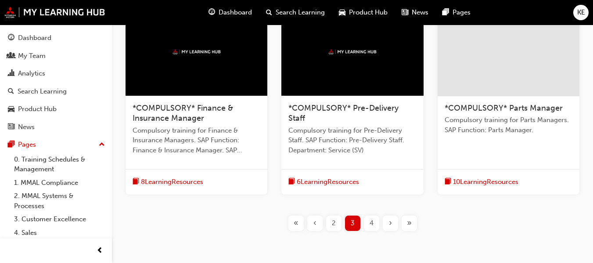 This screenshot has width=593, height=263. I want to click on a: mmal*COMPULSORY* Finance & Insurance ManagerCompulsory training for Finance & Insurance Managers...., so click(196, 101).